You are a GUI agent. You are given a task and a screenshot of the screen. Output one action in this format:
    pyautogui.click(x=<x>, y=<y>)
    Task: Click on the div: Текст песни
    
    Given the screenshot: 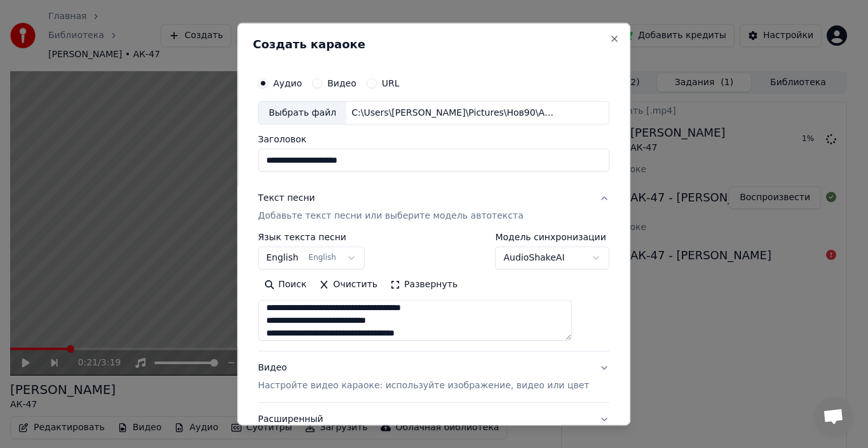 What is the action you would take?
    pyautogui.click(x=287, y=198)
    